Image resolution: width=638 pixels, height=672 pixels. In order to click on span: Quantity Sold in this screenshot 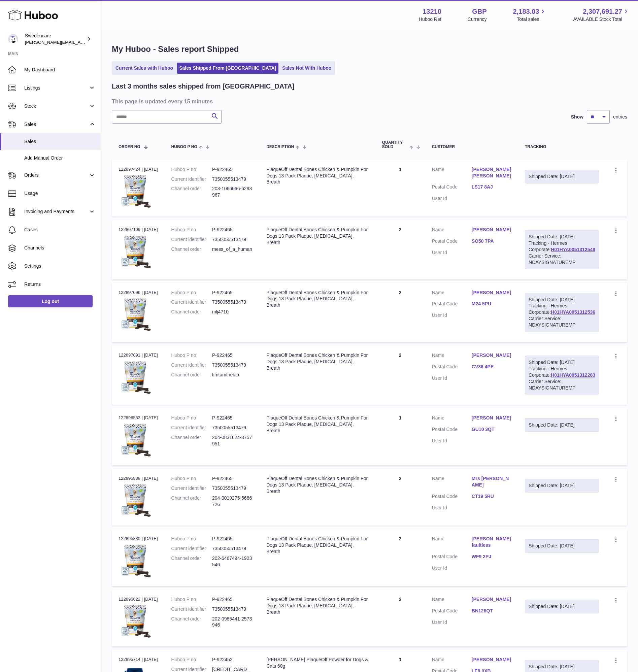, I will do `click(395, 145)`.